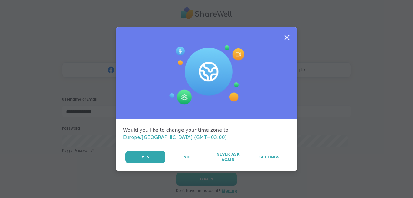 This screenshot has height=198, width=413. What do you see at coordinates (186, 157) in the screenshot?
I see `span: No` at bounding box center [186, 157].